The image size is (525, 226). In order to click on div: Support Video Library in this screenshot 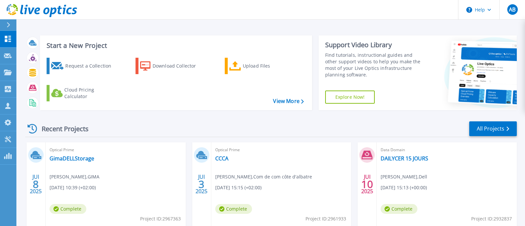, I will do `click(375, 45)`.